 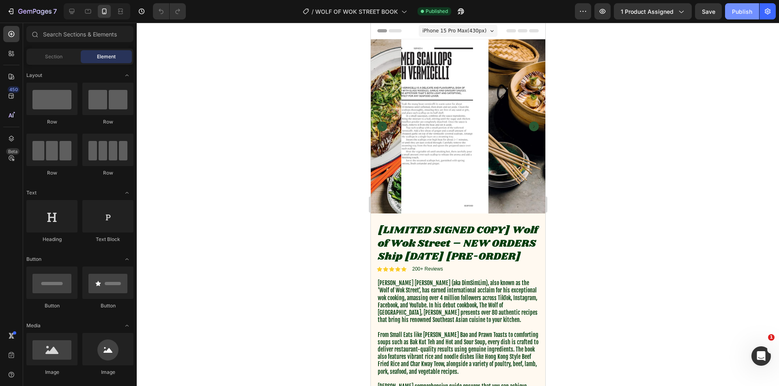 What do you see at coordinates (169, 11) in the screenshot?
I see `div: Undo/Redo` at bounding box center [169, 11].